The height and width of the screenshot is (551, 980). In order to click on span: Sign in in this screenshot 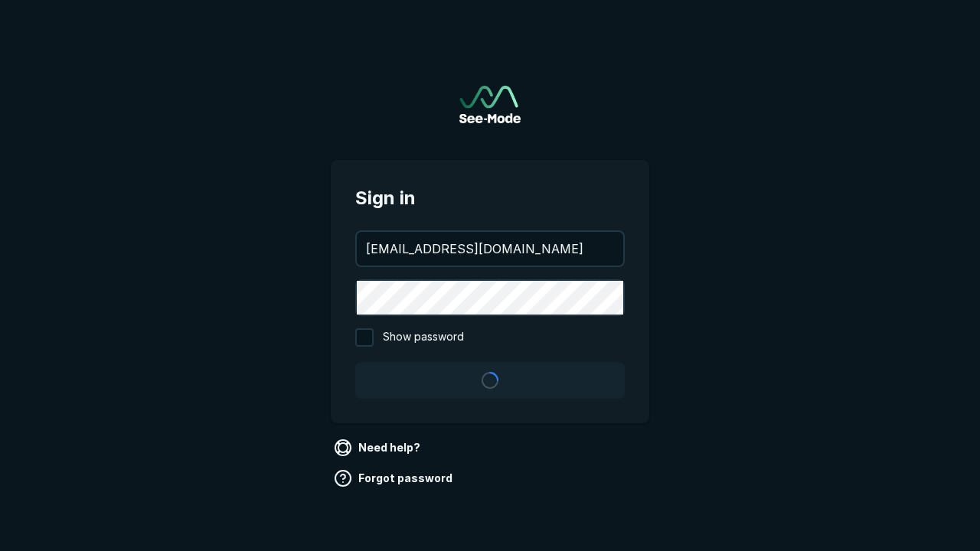, I will do `click(490, 199)`.